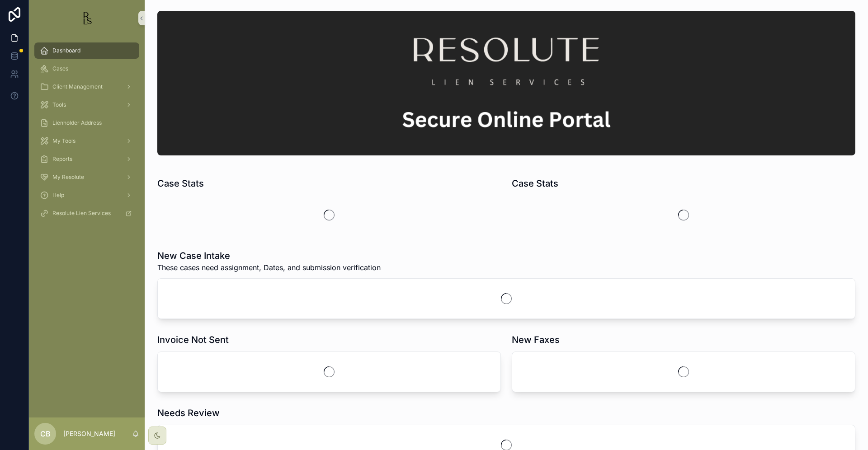  I want to click on span: Reports, so click(62, 159).